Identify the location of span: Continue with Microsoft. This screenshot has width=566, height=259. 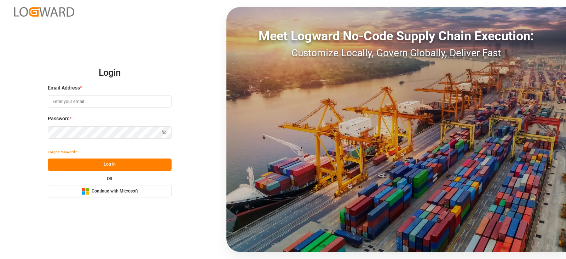
(115, 191).